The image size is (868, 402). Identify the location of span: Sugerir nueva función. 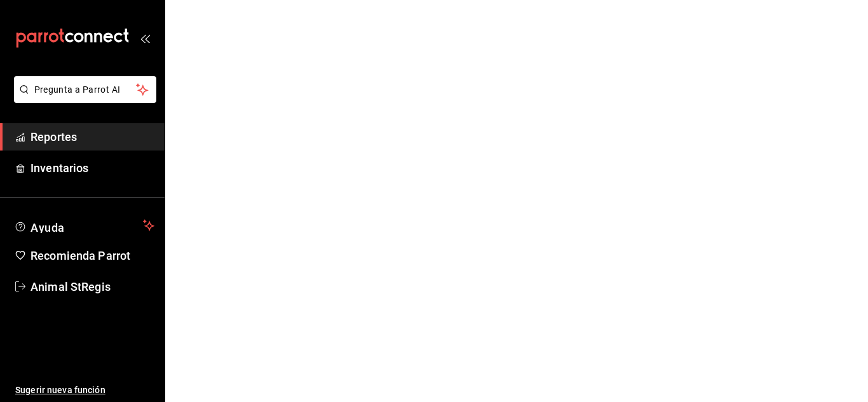
(85, 390).